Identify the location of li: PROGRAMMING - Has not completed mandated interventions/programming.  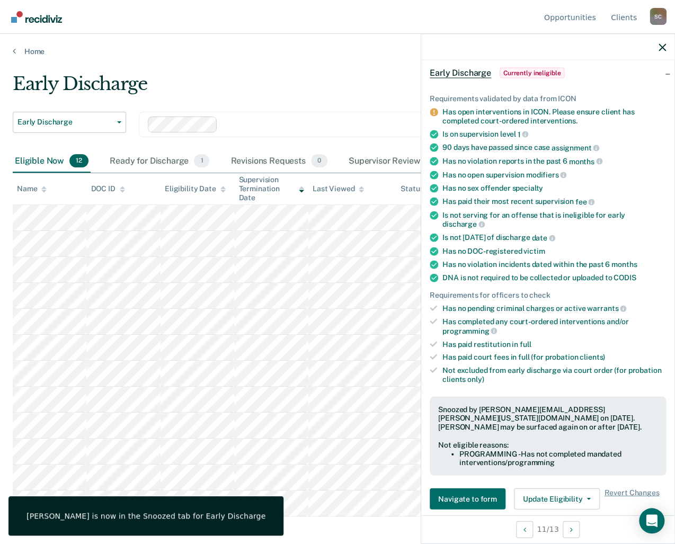
(558, 458).